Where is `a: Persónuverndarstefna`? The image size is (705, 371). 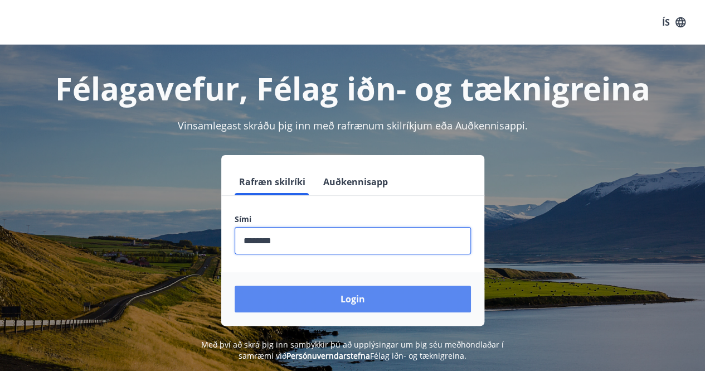 a: Persónuverndarstefna is located at coordinates (328, 355).